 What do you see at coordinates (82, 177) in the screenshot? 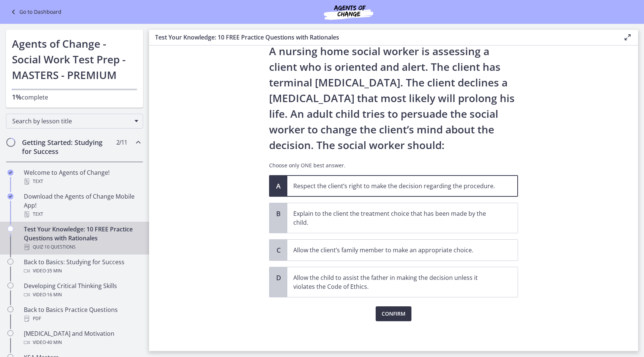
I see `div: Welcome to Agents of Change!` at bounding box center [82, 177].